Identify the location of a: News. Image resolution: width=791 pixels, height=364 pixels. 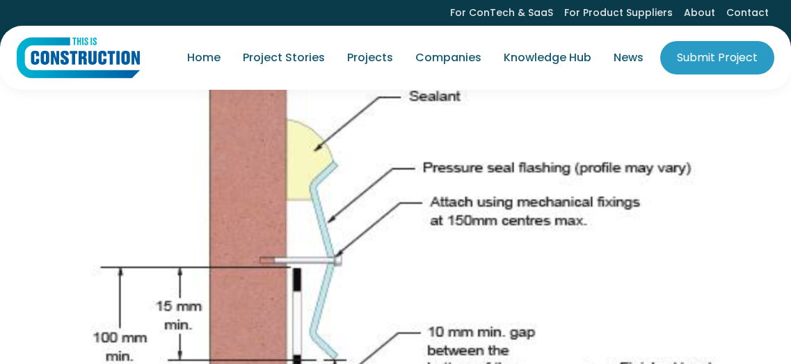
(628, 58).